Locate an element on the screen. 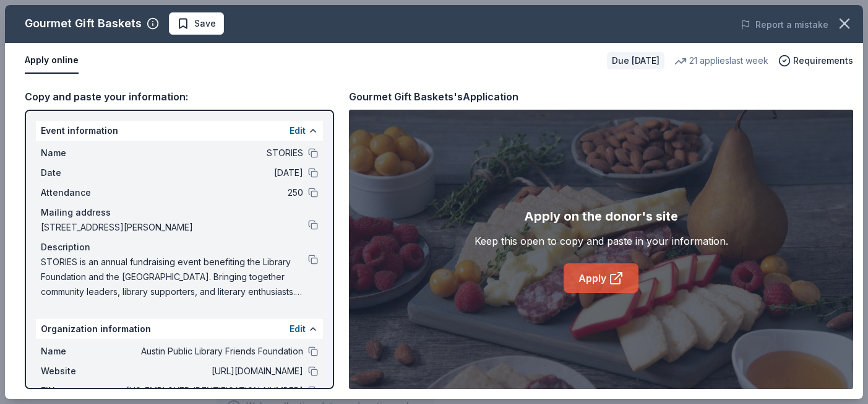 The width and height of the screenshot is (868, 404). div: Keep this open to copy and paste in your information. is located at coordinates (601, 241).